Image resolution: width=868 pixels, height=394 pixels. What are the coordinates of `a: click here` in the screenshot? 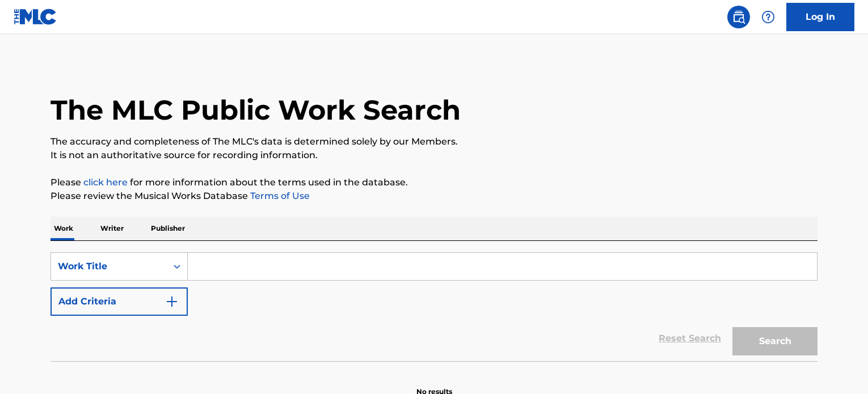 It's located at (106, 182).